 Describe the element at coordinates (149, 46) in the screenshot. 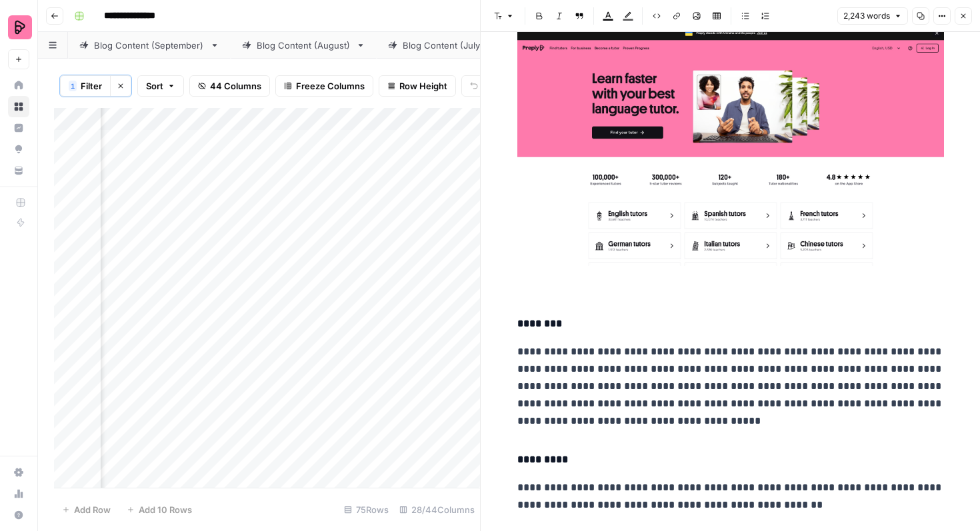

I see `a: Blog Content (September)` at that location.